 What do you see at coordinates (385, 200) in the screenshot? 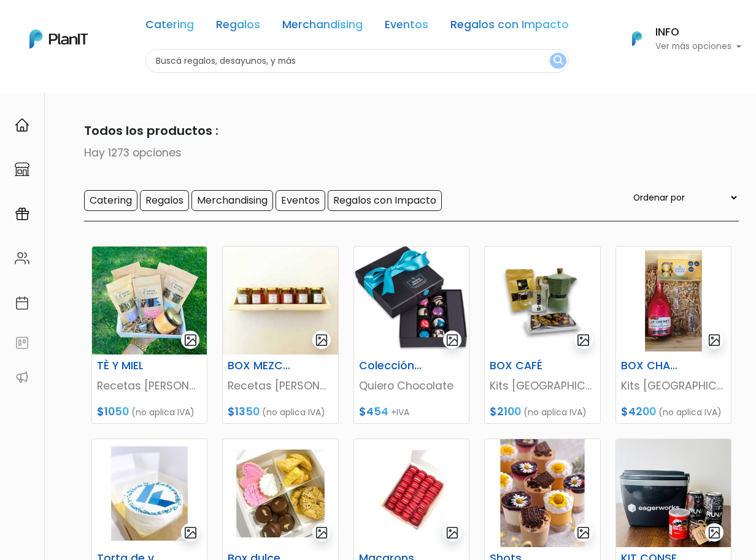
I see `input: Regalos con Impacto` at bounding box center [385, 200].